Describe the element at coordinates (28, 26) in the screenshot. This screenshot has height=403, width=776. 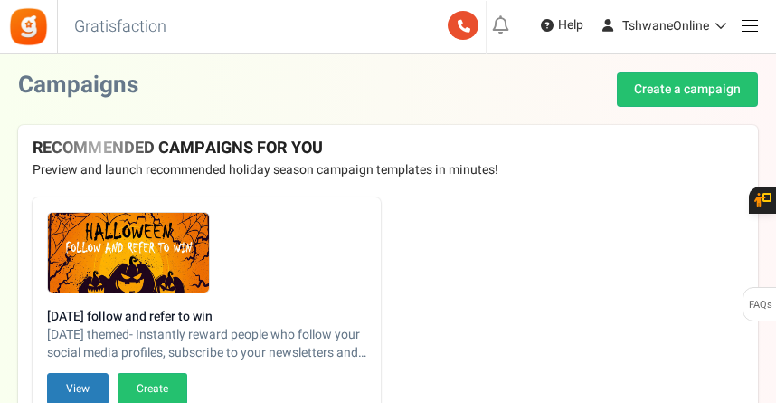
I see `img: Gratisfaction` at that location.